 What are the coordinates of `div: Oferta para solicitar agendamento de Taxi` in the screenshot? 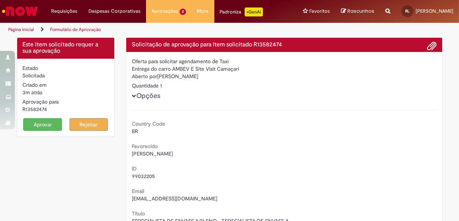 It's located at (284, 61).